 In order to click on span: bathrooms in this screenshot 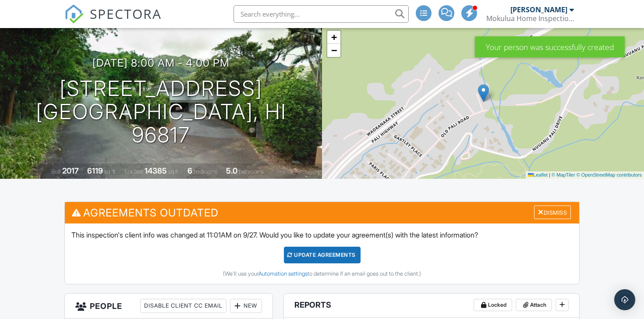, I will do `click(251, 171)`.